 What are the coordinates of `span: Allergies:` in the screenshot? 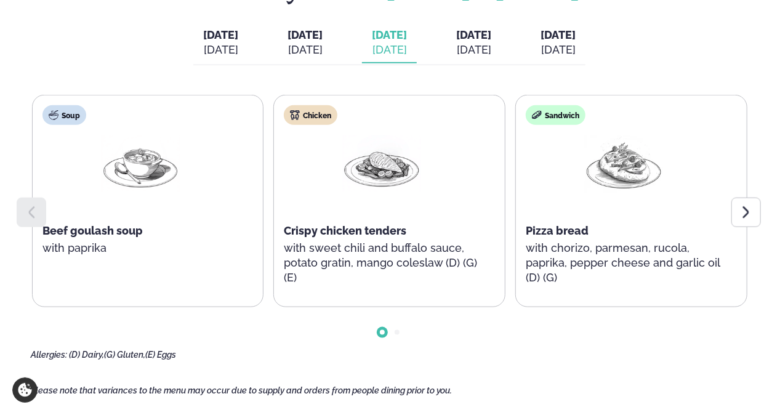 It's located at (49, 355).